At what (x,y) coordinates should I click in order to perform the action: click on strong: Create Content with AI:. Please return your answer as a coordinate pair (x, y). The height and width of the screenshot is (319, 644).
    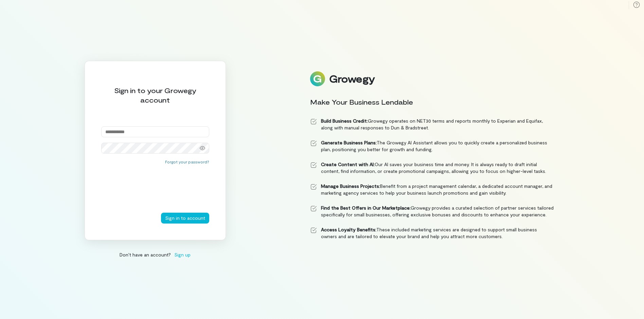
    Looking at the image, I should click on (348, 164).